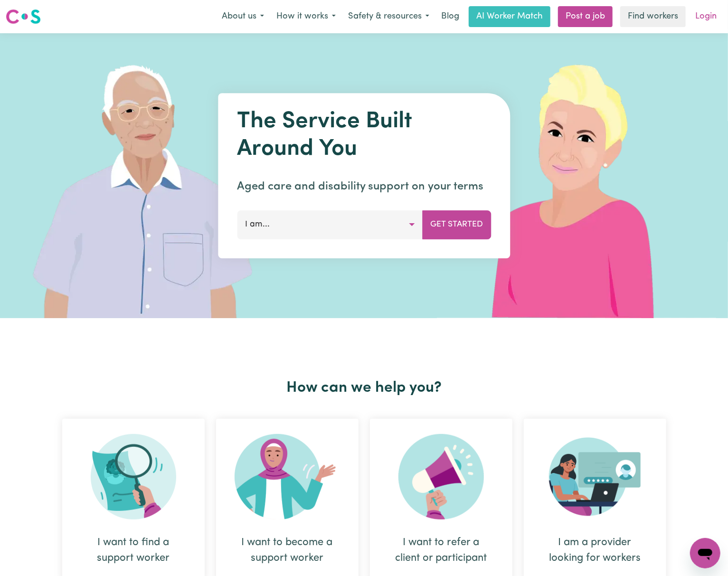  What do you see at coordinates (243, 17) in the screenshot?
I see `button: About us` at bounding box center [243, 17].